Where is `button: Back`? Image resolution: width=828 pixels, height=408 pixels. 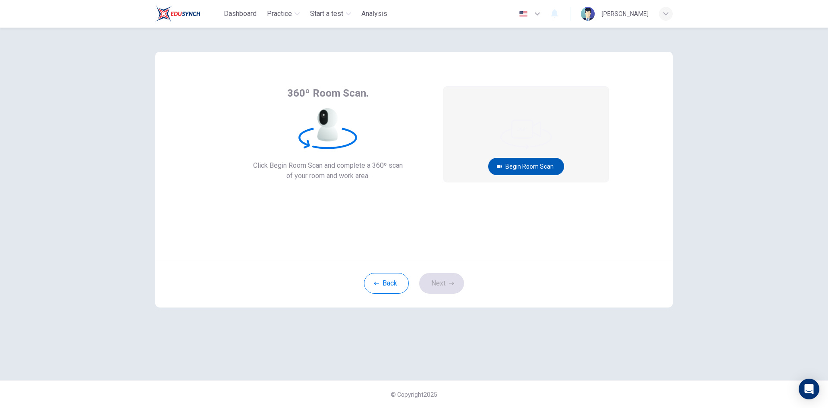
button: Back is located at coordinates (387, 283).